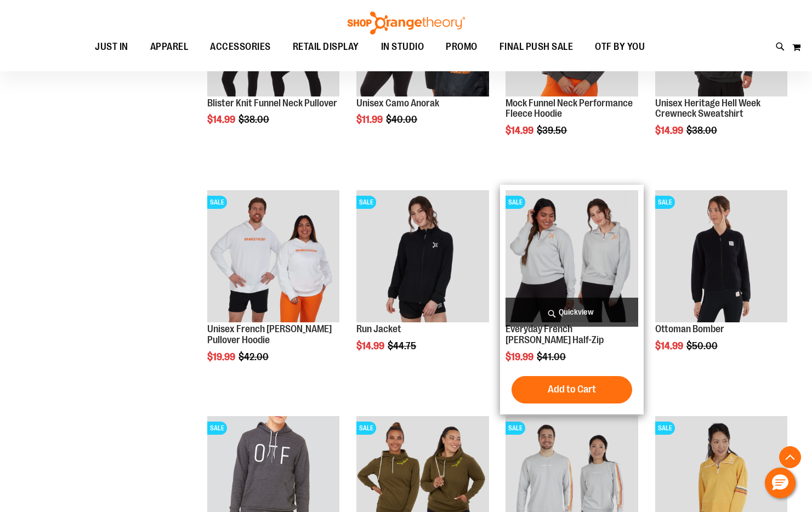 The image size is (812, 512). What do you see at coordinates (255, 357) in the screenshot?
I see `span: $42.00` at bounding box center [255, 357].